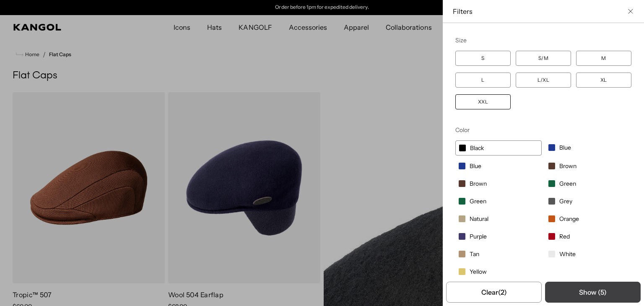 This screenshot has width=644, height=306. Describe the element at coordinates (593, 292) in the screenshot. I see `button: Apply selected filters` at that location.